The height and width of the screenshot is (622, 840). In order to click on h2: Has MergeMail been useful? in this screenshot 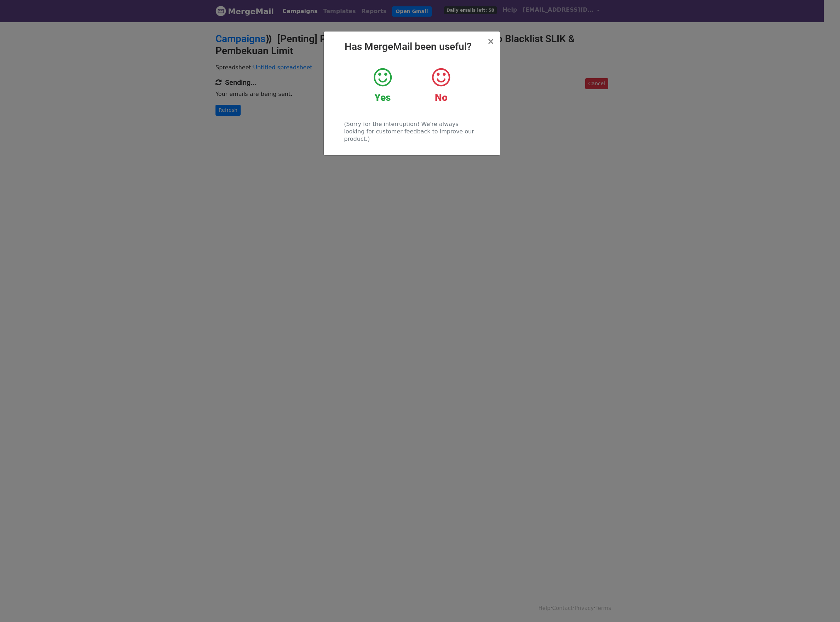, I will do `click(412, 46)`.